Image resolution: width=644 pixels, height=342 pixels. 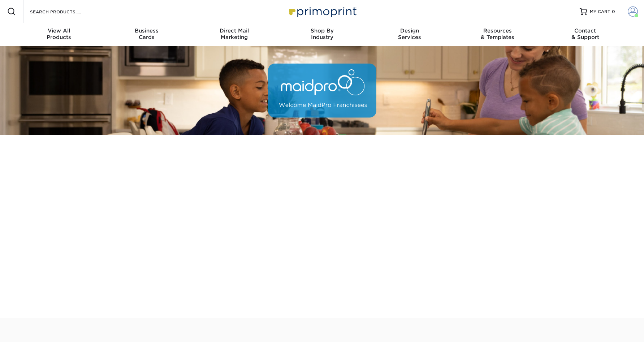 What do you see at coordinates (59, 34) in the screenshot?
I see `a: View AllProducts` at bounding box center [59, 34].